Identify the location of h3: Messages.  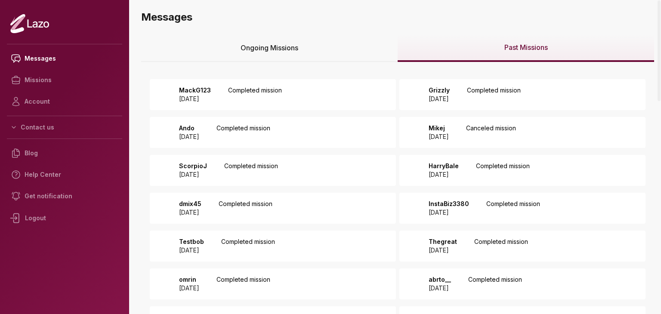
(397, 17).